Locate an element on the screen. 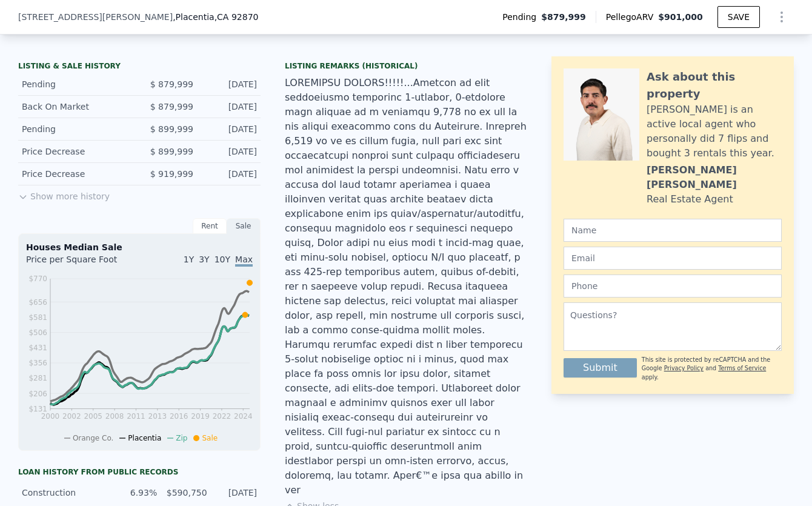 The width and height of the screenshot is (812, 506). div: This site is protected by reCAPTCHA and the Google and apply. is located at coordinates (711, 368).